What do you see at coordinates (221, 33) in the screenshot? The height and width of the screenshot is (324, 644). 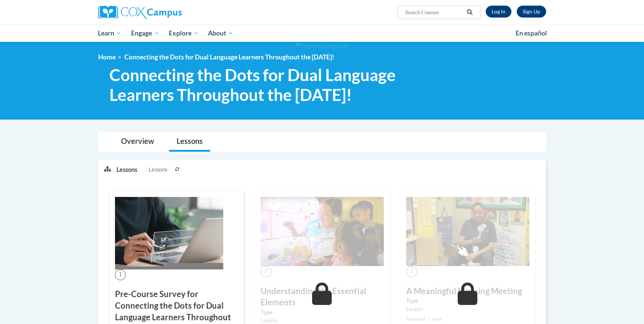 I see `span: About` at bounding box center [221, 33].